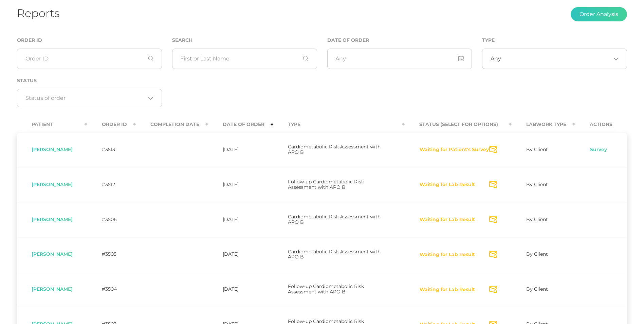  Describe the element at coordinates (89, 59) in the screenshot. I see `input: Order ID` at that location.